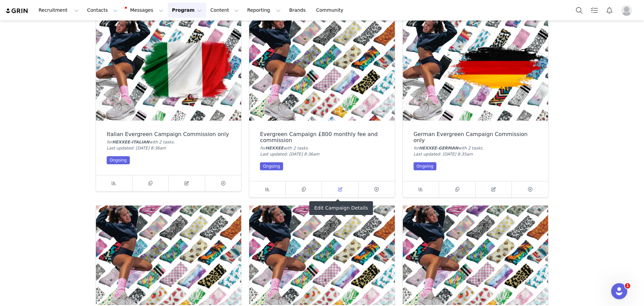  Describe the element at coordinates (17, 11) in the screenshot. I see `img: grin logo` at that location.